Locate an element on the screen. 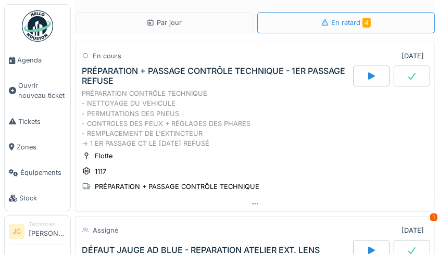  div: PRÉPARATION + PASSAGE CONTRÔLE TECHNIQUE - 1ER PASSAGE REFUSE is located at coordinates (216, 76).